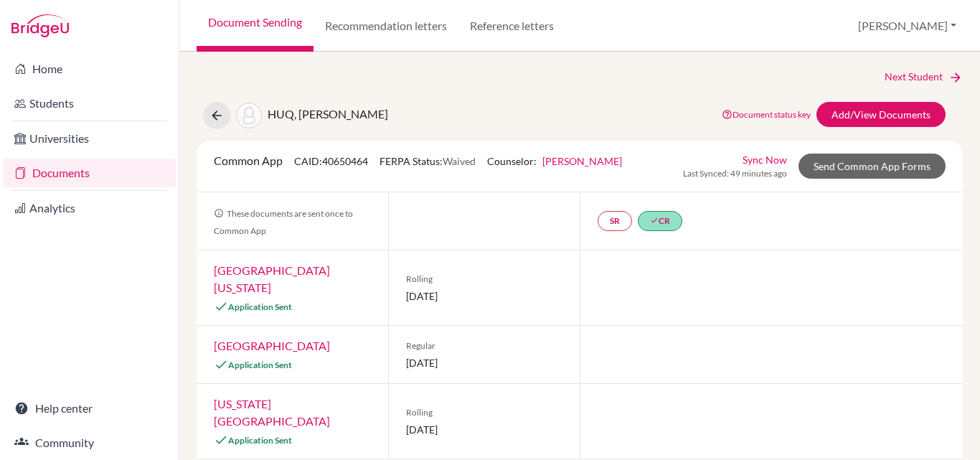  I want to click on img: Bridge-U, so click(40, 26).